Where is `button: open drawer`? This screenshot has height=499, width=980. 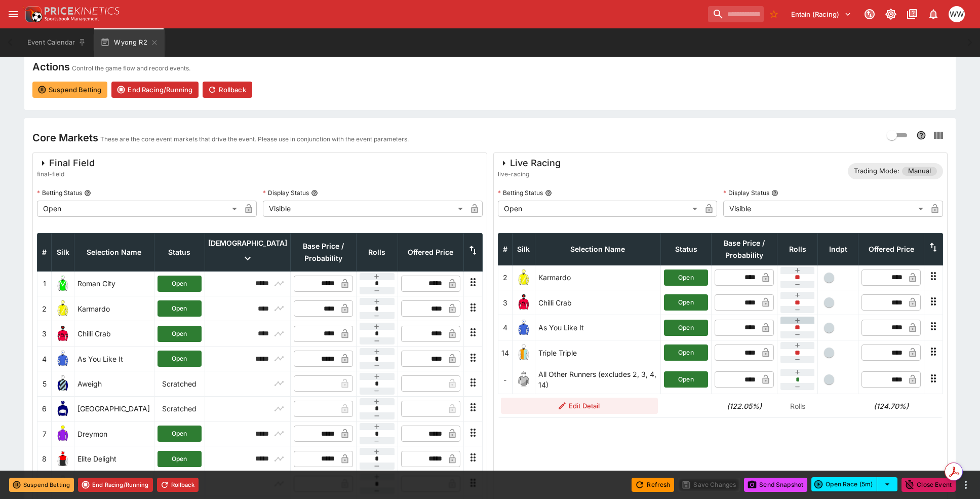
button: open drawer is located at coordinates (13, 14).